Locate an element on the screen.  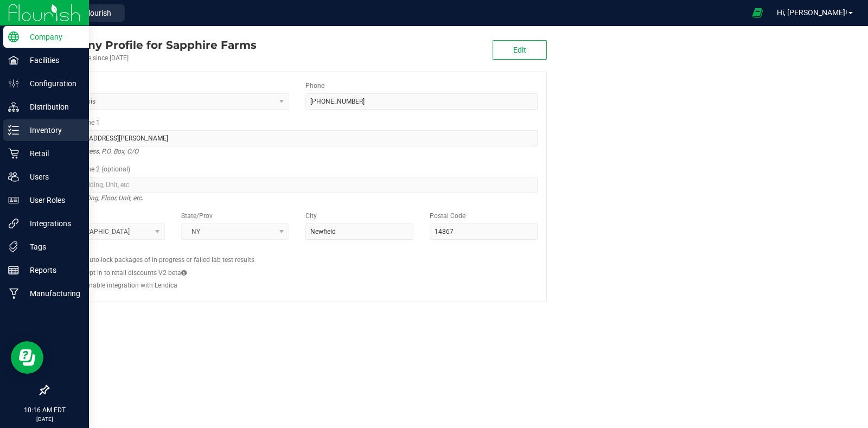
p: Company is located at coordinates (52, 37).